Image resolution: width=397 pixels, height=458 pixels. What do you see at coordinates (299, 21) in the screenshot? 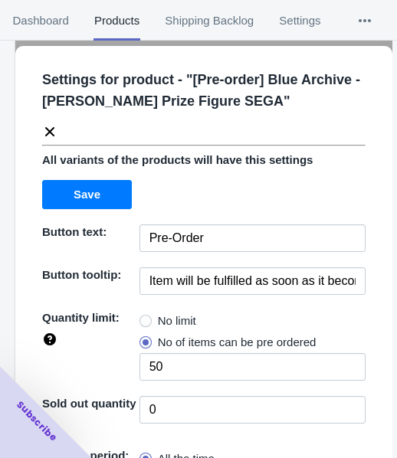
I see `span: Settings` at bounding box center [299, 21].